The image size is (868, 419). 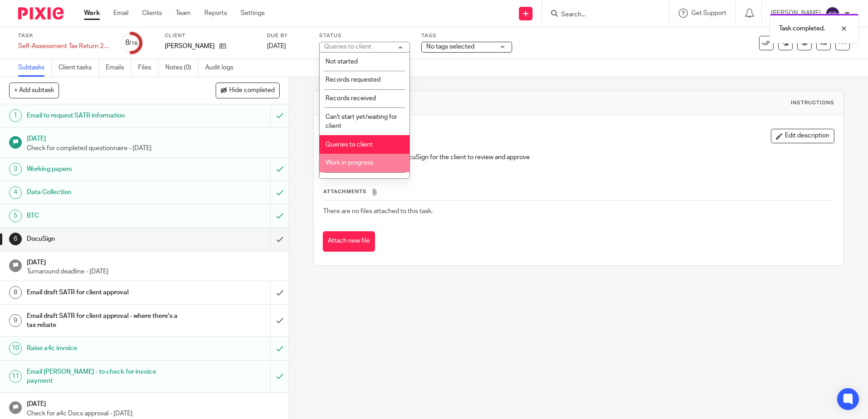 What do you see at coordinates (63, 46) in the screenshot?
I see `div: Self-Assessment Tax Return 2025` at bounding box center [63, 46].